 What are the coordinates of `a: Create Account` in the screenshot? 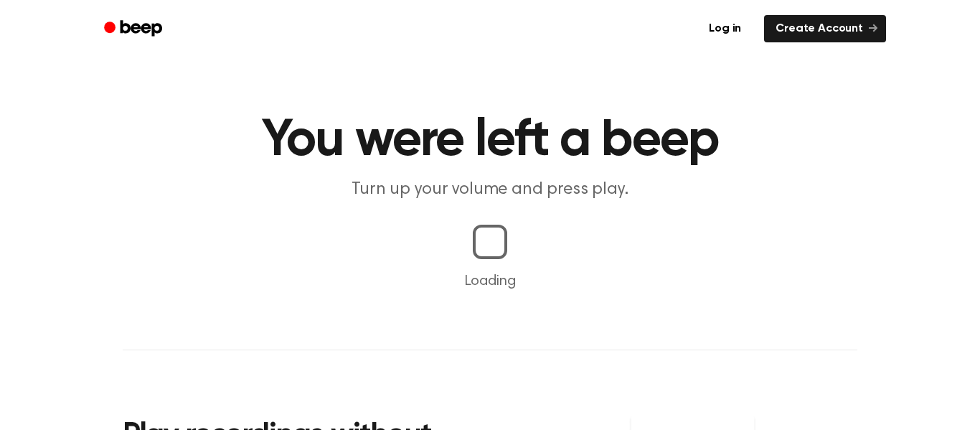 It's located at (825, 29).